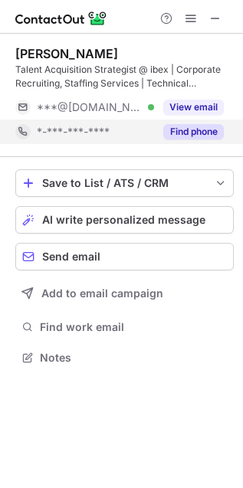 The height and width of the screenshot is (488, 243). What do you see at coordinates (133, 327) in the screenshot?
I see `span: Find work email` at bounding box center [133, 327].